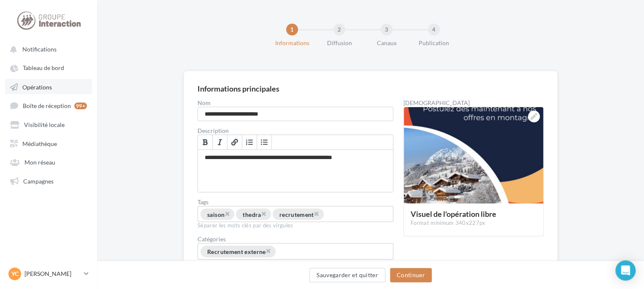  What do you see at coordinates (48, 181) in the screenshot?
I see `a: Campagnes` at bounding box center [48, 181].